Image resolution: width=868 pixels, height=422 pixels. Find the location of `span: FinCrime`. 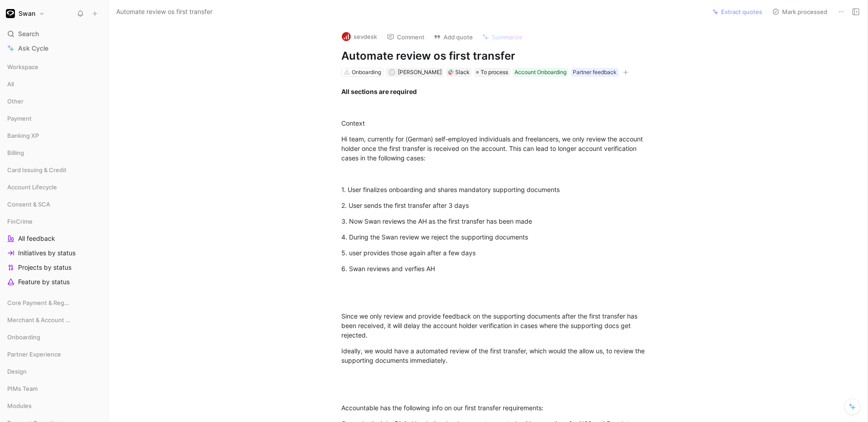

span: FinCrime is located at coordinates (20, 221).